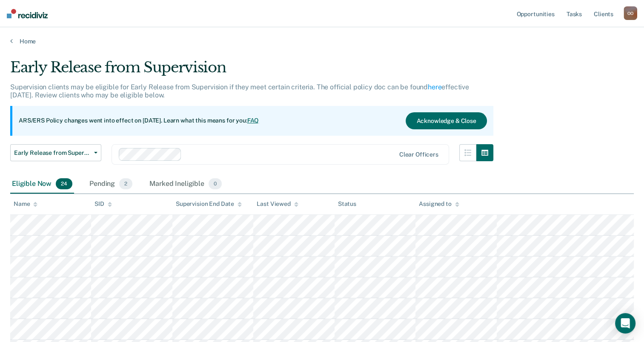 The width and height of the screenshot is (644, 342). I want to click on a: Home, so click(322, 41).